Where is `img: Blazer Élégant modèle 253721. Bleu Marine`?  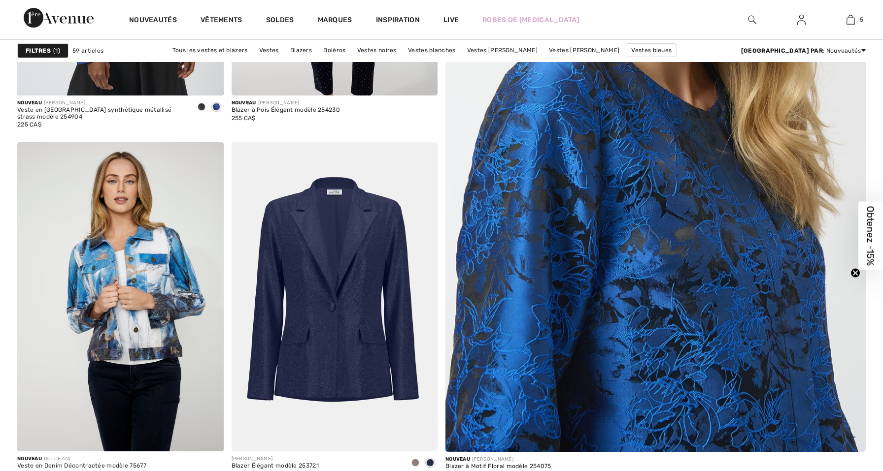
img: Blazer Élégant modèle 253721. Bleu Marine is located at coordinates (335, 297).